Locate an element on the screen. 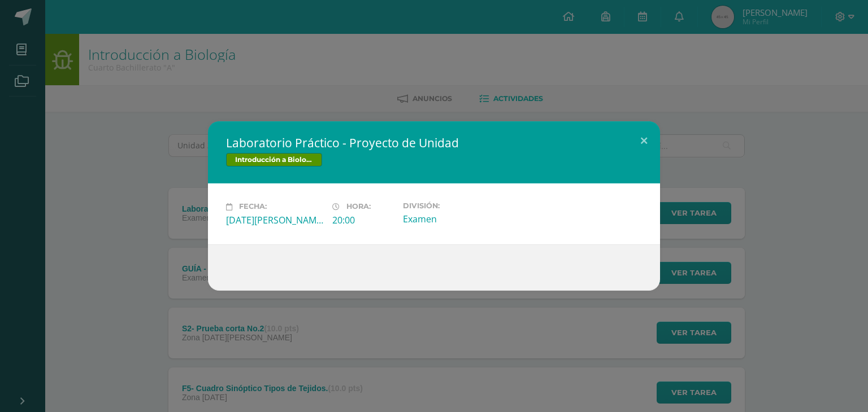 The height and width of the screenshot is (412, 868). div: 20:00 is located at coordinates (363, 220).